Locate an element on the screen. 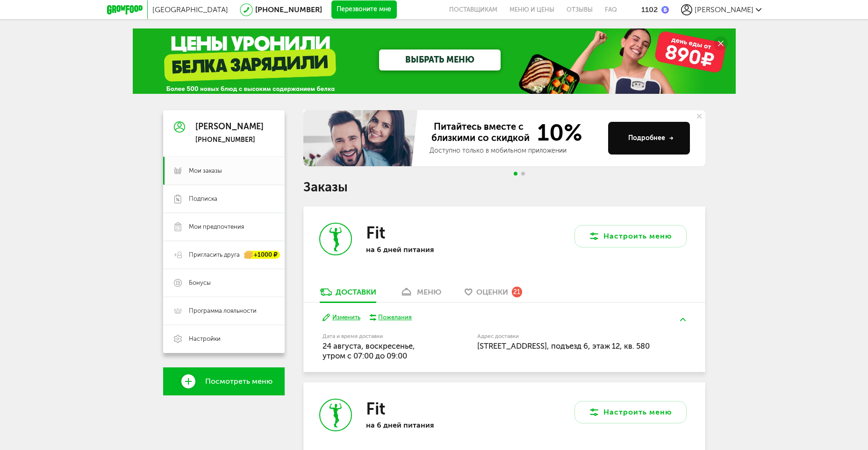 The image size is (868, 450). a: Пригласить друга +1000 ₽ is located at coordinates (224, 255).